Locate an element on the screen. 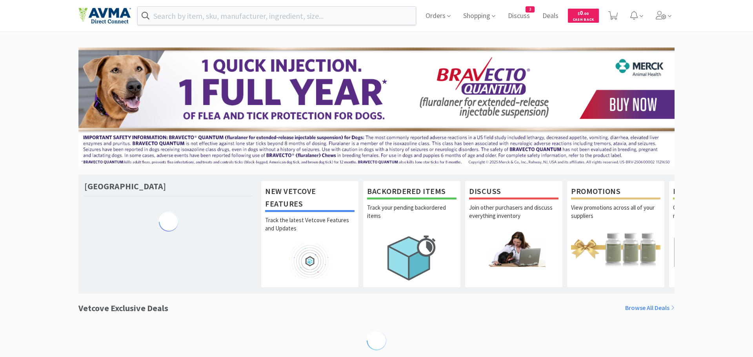  a: PromotionsView promotions across all of your suppliers is located at coordinates (616, 234).